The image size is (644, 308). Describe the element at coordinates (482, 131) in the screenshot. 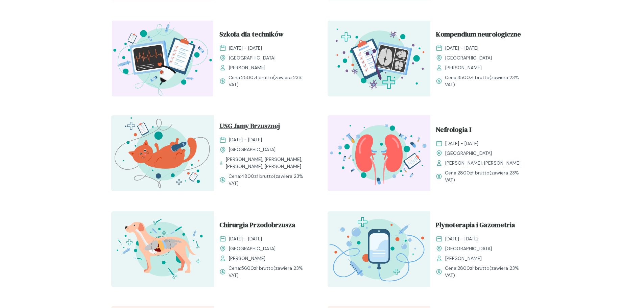

I see `a: Nefrologia I` at that location.